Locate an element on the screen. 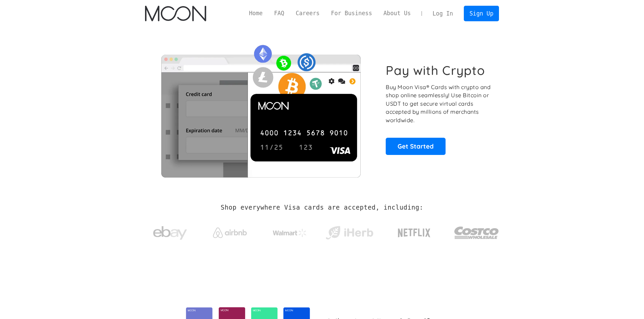  a: home is located at coordinates (176, 13).